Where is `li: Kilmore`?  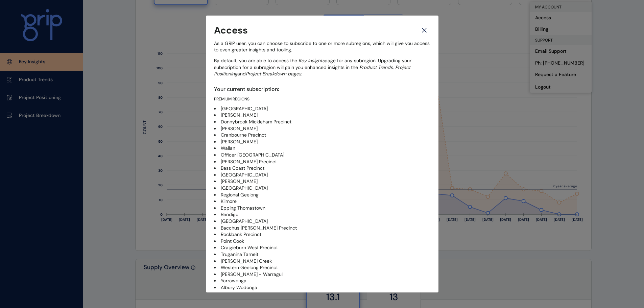 li: Kilmore is located at coordinates (322, 201).